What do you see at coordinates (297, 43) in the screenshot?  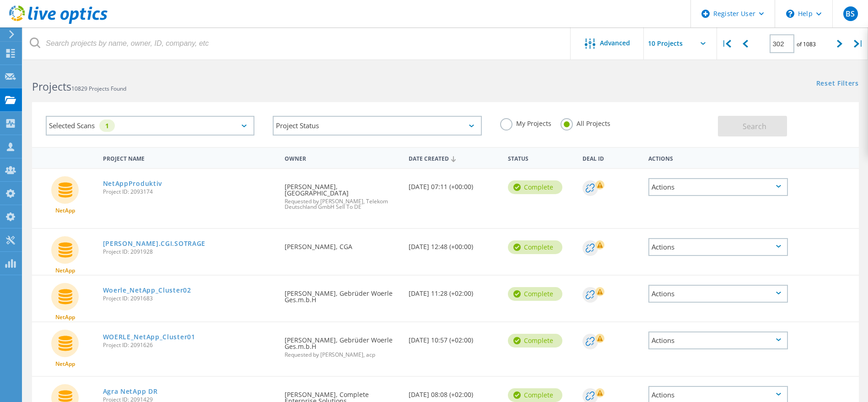 I see `input: Search projects by name, owner, ID, company, etc` at bounding box center [297, 43].